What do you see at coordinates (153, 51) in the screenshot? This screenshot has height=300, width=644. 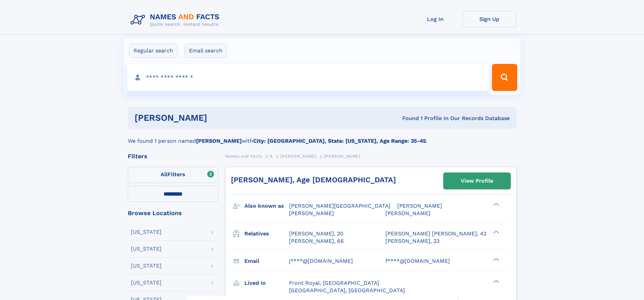 I see `label: Regular search` at bounding box center [153, 51].